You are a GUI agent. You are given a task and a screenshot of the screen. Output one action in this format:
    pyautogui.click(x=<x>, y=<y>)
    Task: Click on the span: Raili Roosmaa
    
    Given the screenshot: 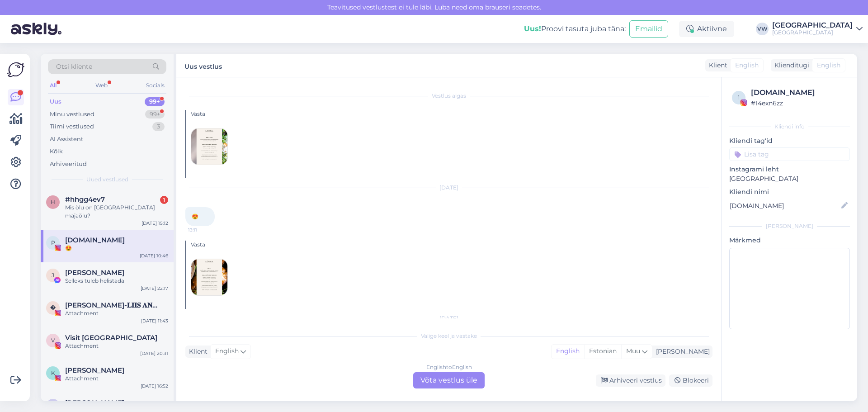 What is the action you would take?
    pyautogui.click(x=95, y=403)
    